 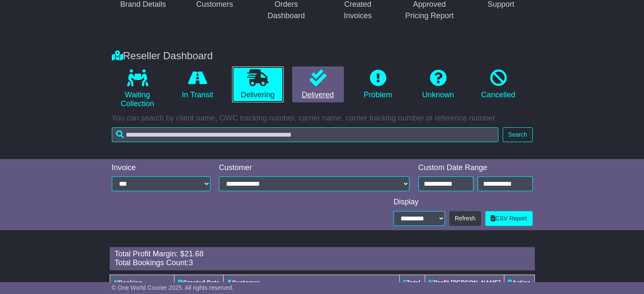 I want to click on span: 3, so click(x=191, y=263).